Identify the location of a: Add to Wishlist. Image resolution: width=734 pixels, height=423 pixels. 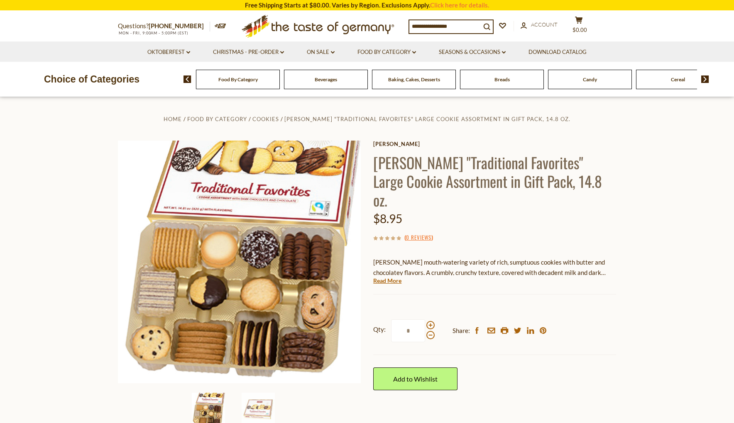
(415, 379).